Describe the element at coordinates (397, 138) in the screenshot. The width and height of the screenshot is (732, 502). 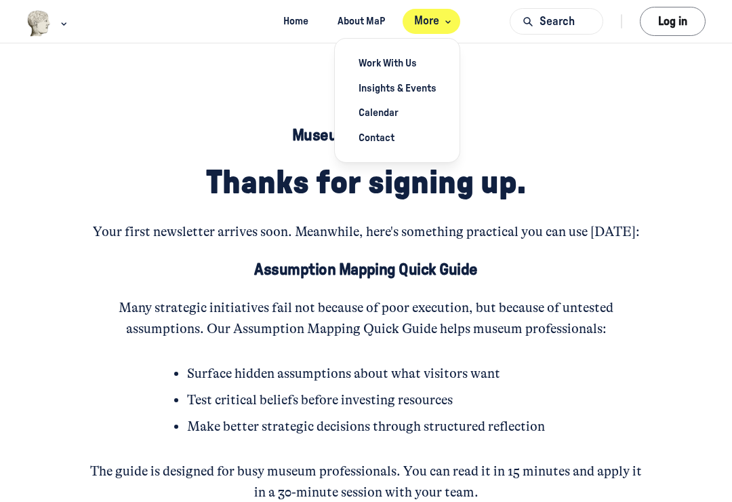
I see `a: Contact` at that location.